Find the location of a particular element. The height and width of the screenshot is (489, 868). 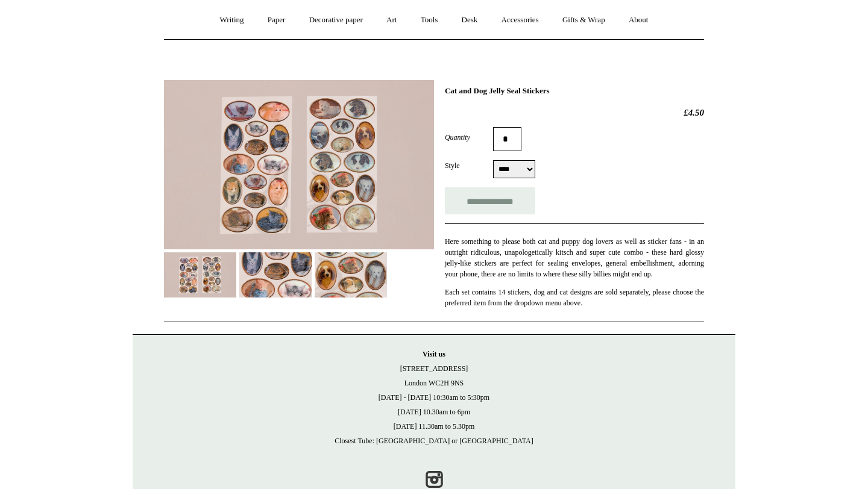

label: Quantity is located at coordinates (469, 138).